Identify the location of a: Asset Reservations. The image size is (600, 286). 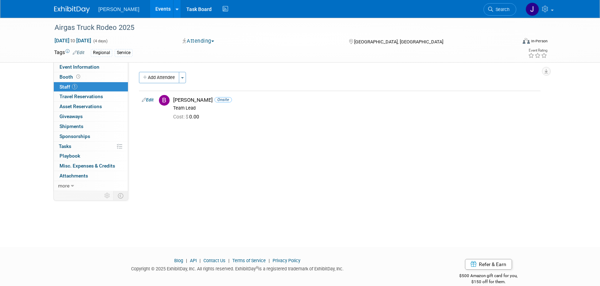
(91, 107).